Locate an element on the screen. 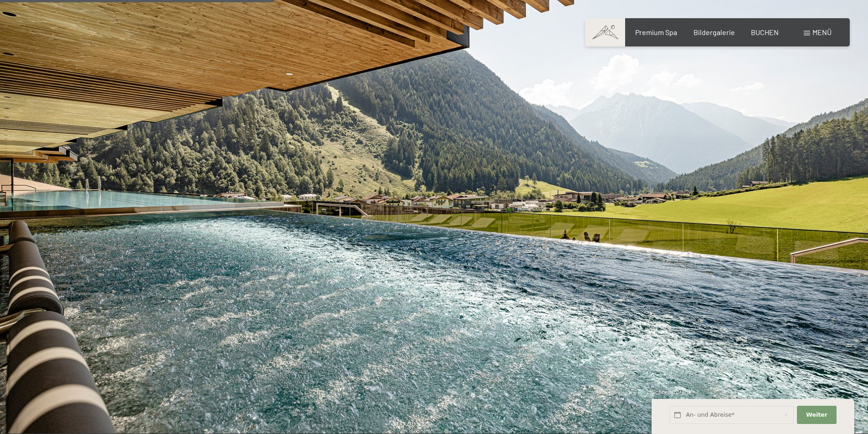 Image resolution: width=868 pixels, height=434 pixels. span: Bildergalerie is located at coordinates (714, 32).